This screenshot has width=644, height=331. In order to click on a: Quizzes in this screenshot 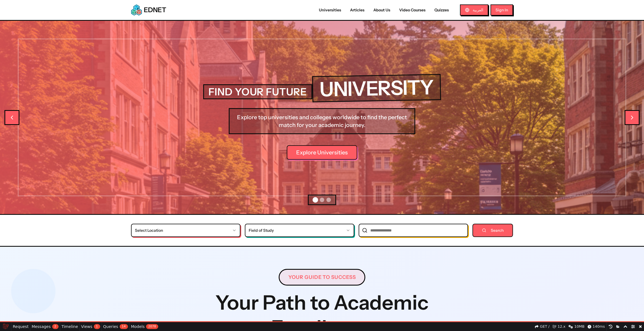, I will do `click(442, 10)`.